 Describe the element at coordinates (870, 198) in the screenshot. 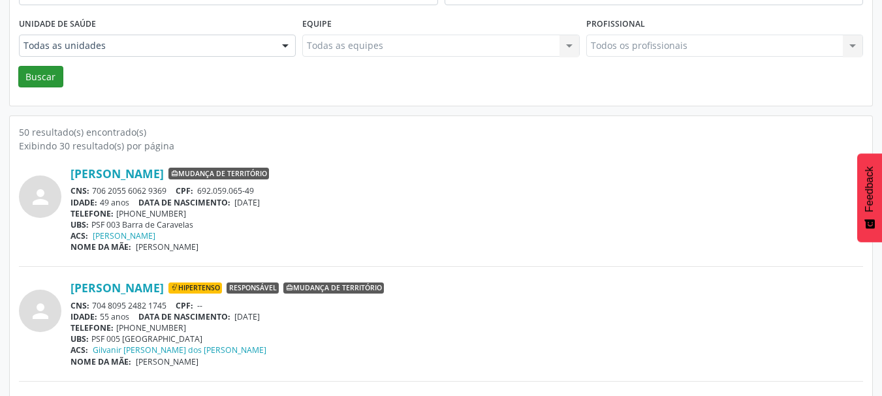

I see `button: Feedback - Mostrar pesquisa` at that location.